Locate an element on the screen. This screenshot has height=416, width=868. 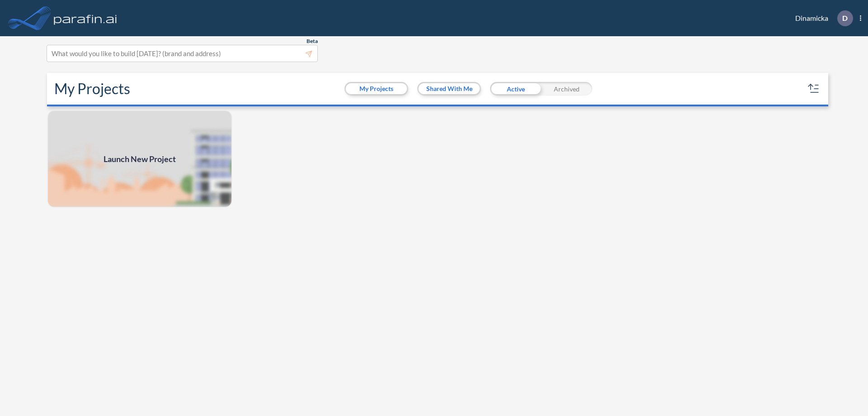
button: Shared With Me is located at coordinates (449, 89).